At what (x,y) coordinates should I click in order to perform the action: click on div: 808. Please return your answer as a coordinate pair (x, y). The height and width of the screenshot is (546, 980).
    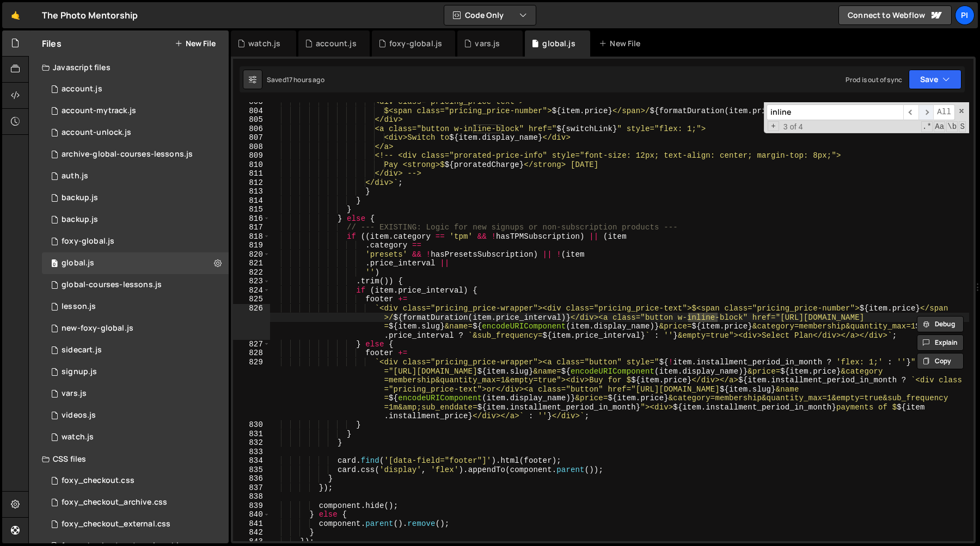
    Looking at the image, I should click on (251, 147).